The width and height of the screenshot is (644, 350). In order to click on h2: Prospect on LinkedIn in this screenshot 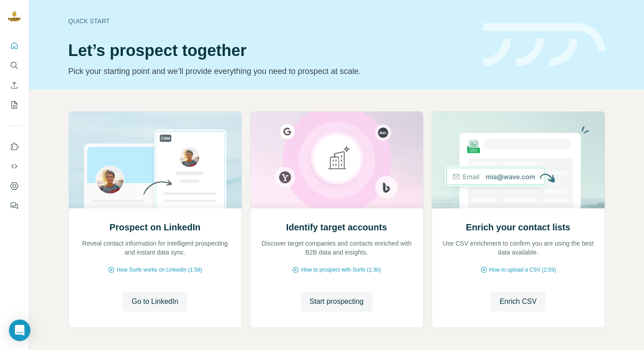, I will do `click(155, 227)`.